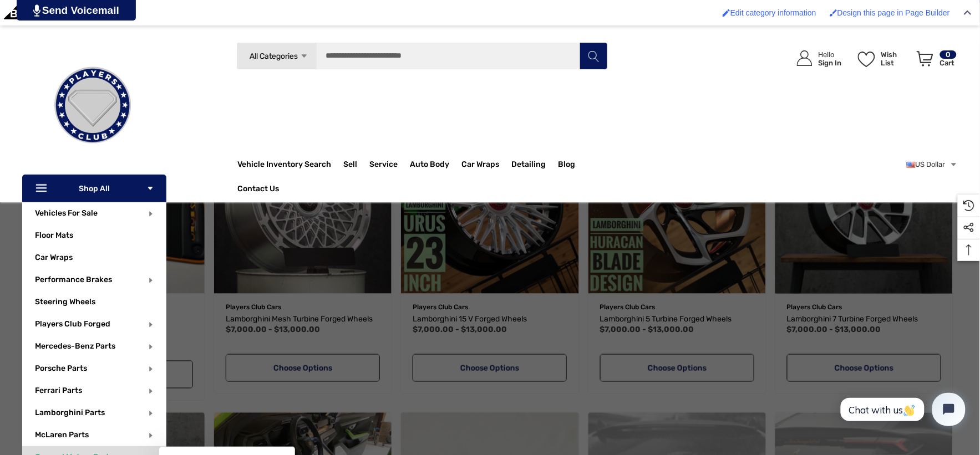 This screenshot has width=980, height=455. Describe the element at coordinates (566, 165) in the screenshot. I see `a: Blog` at that location.